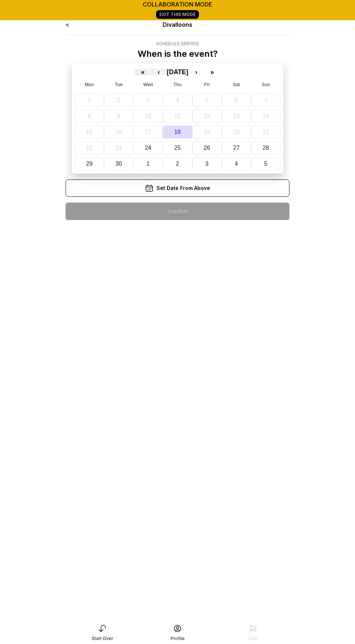  What do you see at coordinates (89, 116) in the screenshot?
I see `abbr: September 8, 2025` at bounding box center [89, 116].